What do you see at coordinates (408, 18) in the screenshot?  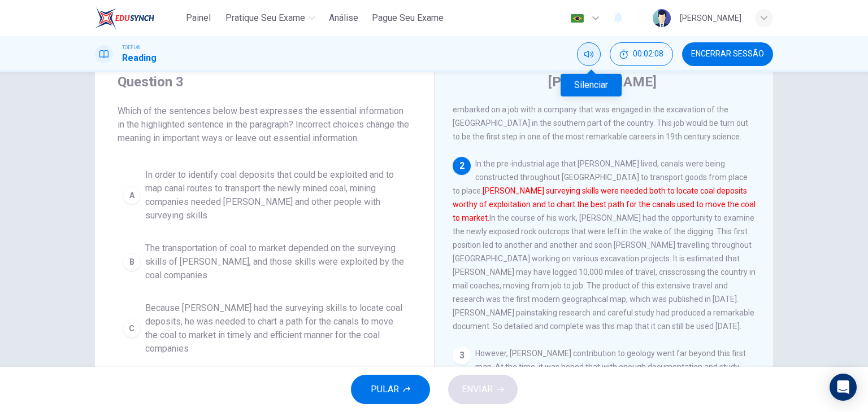 I see `a: Pague Seu Exame` at bounding box center [408, 18].